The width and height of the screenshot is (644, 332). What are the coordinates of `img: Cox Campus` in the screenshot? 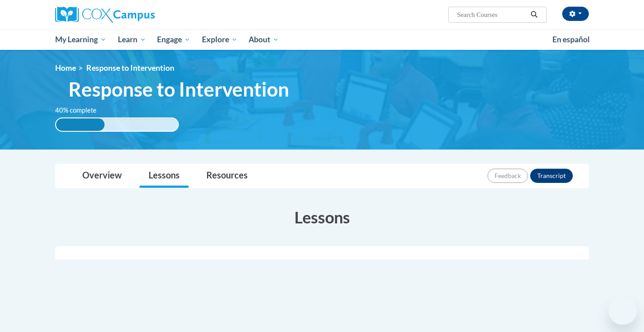 It's located at (105, 15).